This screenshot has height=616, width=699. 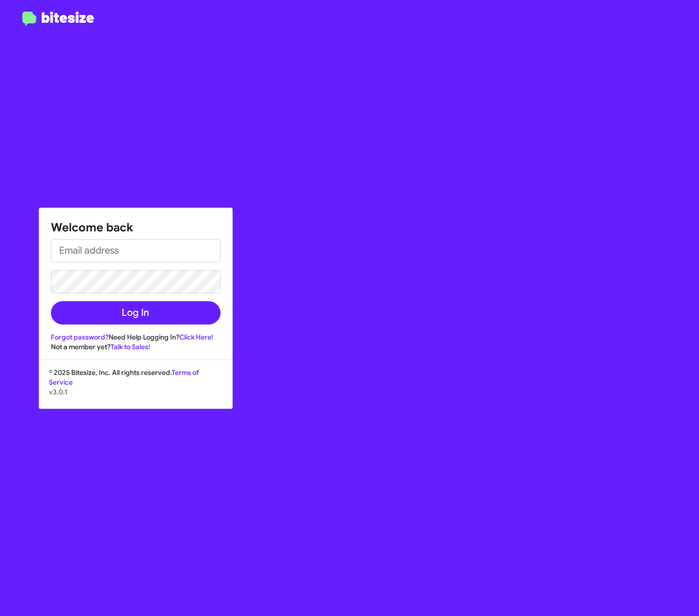 I want to click on div: © 2025 Bitesize, Inc. All rights reserved., so click(x=136, y=388).